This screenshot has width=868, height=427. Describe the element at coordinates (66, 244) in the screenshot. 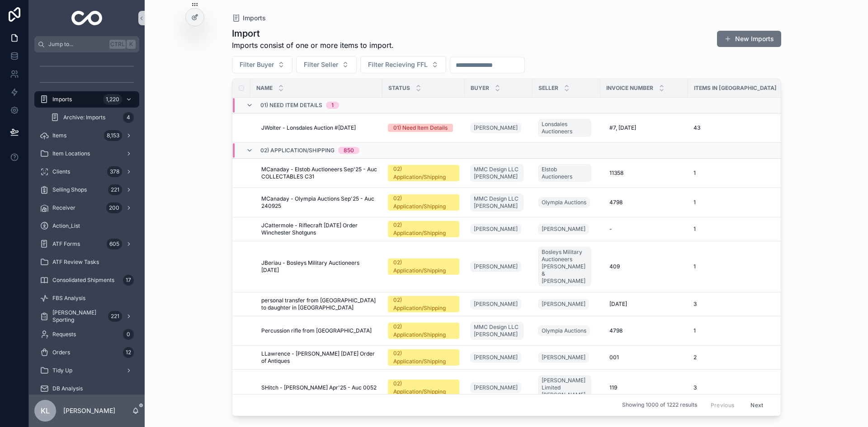

I see `span: ATF Forms` at that location.